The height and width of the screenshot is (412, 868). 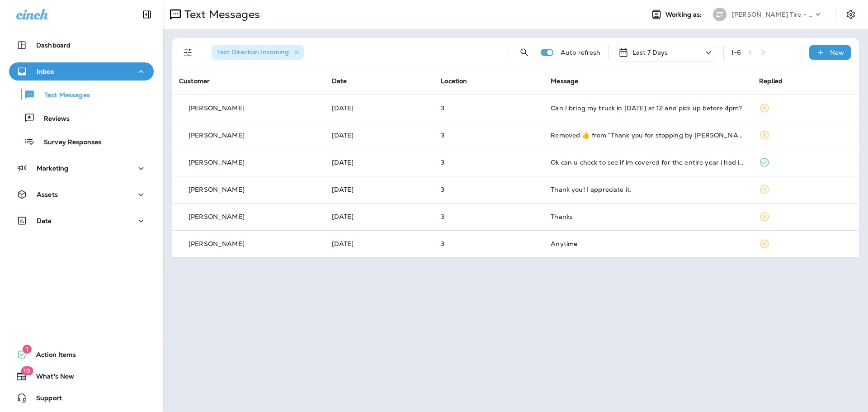 I want to click on p: Data, so click(x=44, y=221).